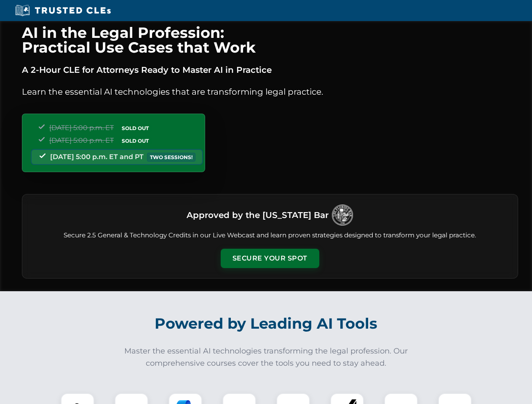 This screenshot has width=532, height=404. Describe the element at coordinates (270, 92) in the screenshot. I see `p: Learn the essential AI technologies that are transforming legal practice.` at that location.